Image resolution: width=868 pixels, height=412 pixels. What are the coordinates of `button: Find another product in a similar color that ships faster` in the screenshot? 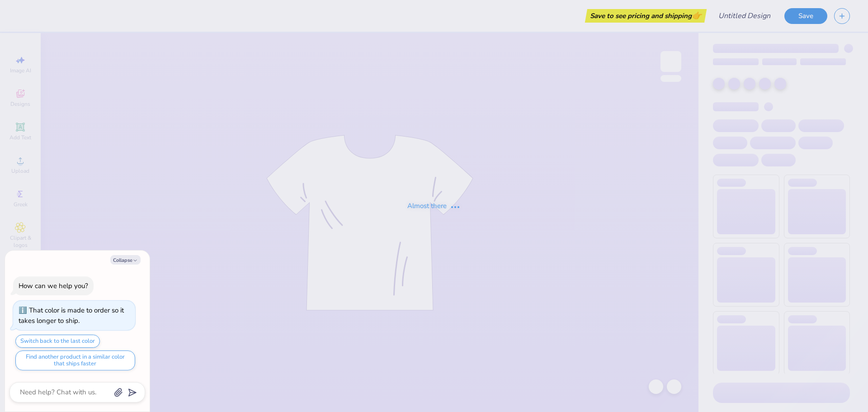 It's located at (75, 360).